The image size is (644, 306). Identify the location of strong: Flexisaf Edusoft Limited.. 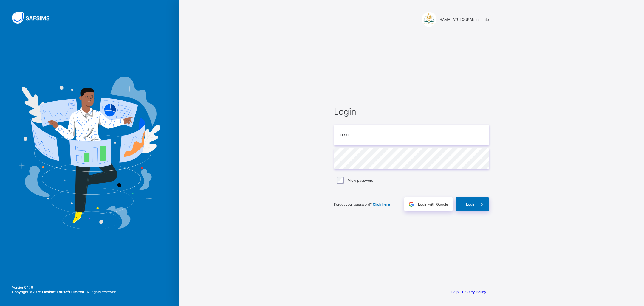
(64, 292).